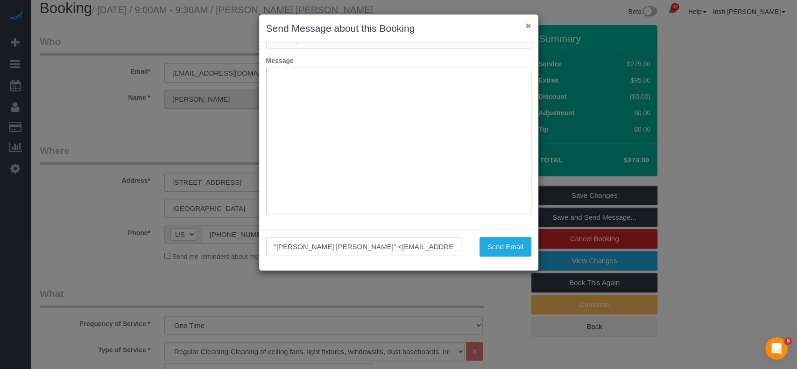 This screenshot has width=797, height=369. I want to click on button: Send Email, so click(505, 247).